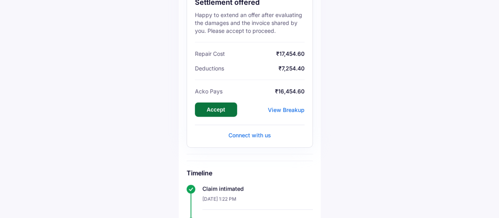 This screenshot has width=499, height=218. Describe the element at coordinates (210, 53) in the screenshot. I see `span: Repair Cost` at that location.